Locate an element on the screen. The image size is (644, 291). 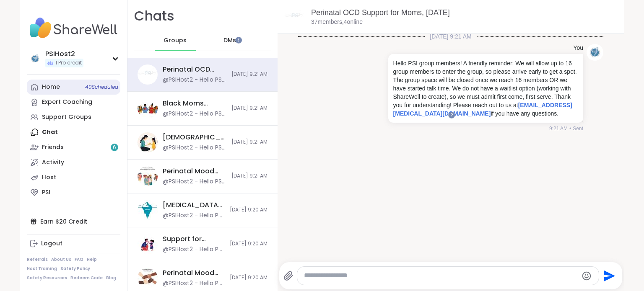
img: Black Moms Connect, Oct 14 is located at coordinates (148, 108).